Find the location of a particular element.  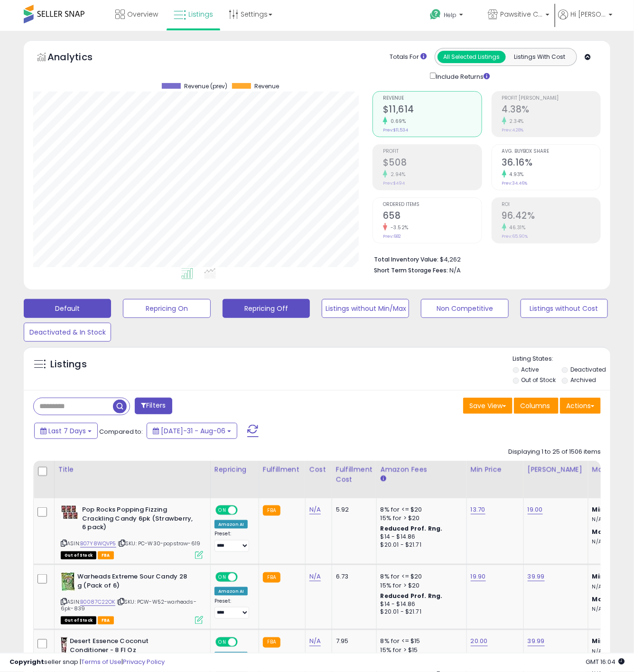

button: Save View is located at coordinates (488, 405).